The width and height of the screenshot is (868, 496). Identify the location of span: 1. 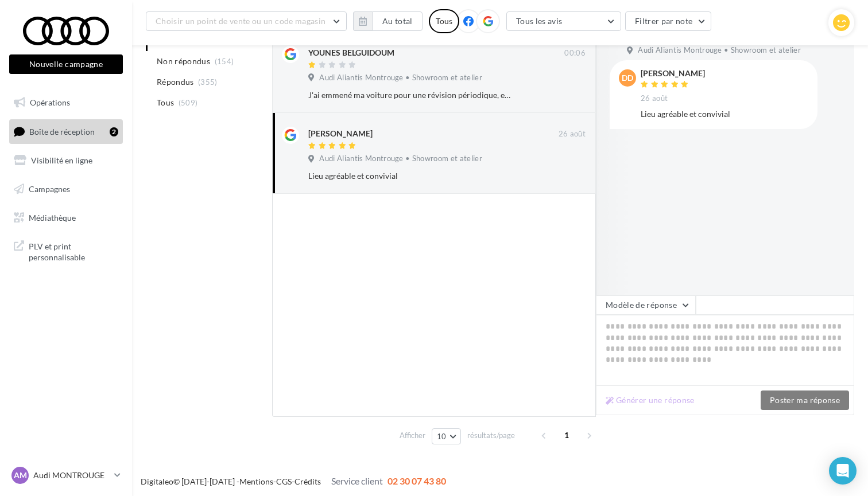
(566, 435).